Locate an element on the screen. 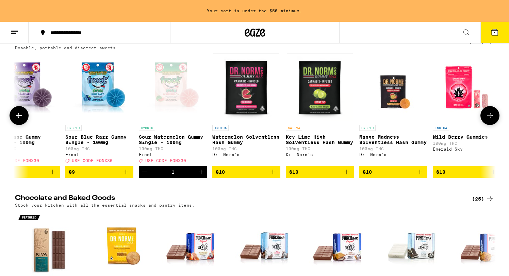  a: Open page for Key Lime High Solventless Hash Gummy from Dr. Norm's is located at coordinates (320, 110).